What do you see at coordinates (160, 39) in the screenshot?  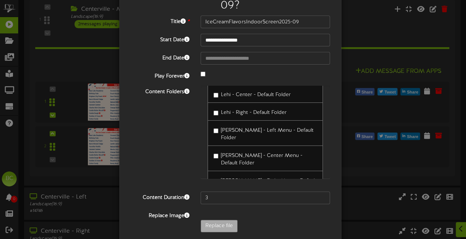 I see `label: Start Date` at bounding box center [160, 39].